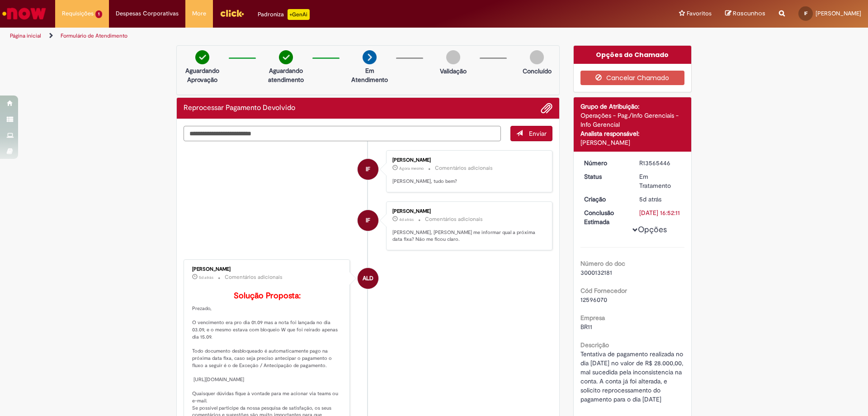  What do you see at coordinates (632, 78) in the screenshot?
I see `button: Cancelar Chamado` at bounding box center [632, 78].